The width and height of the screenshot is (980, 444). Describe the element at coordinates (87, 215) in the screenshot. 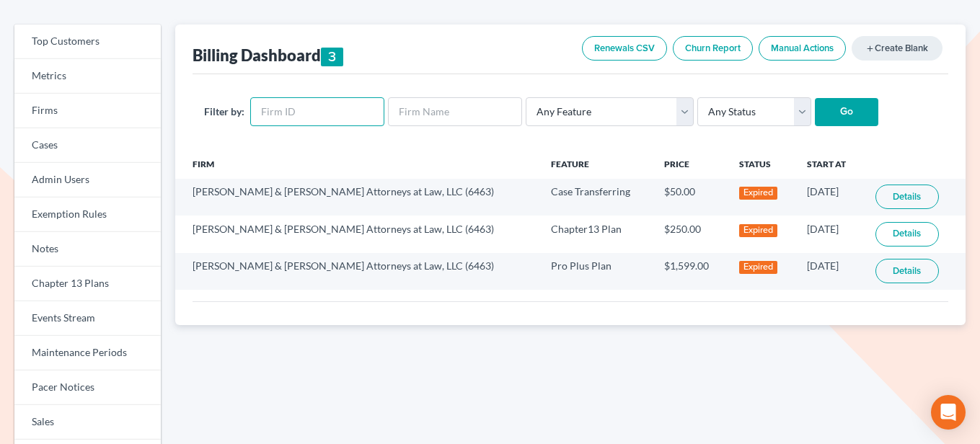

I see `a: Exemption Rules` at that location.